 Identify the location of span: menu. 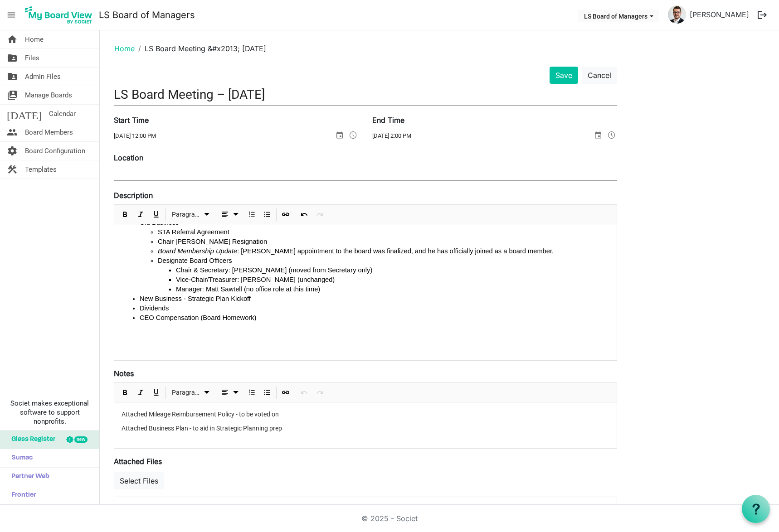
(11, 15).